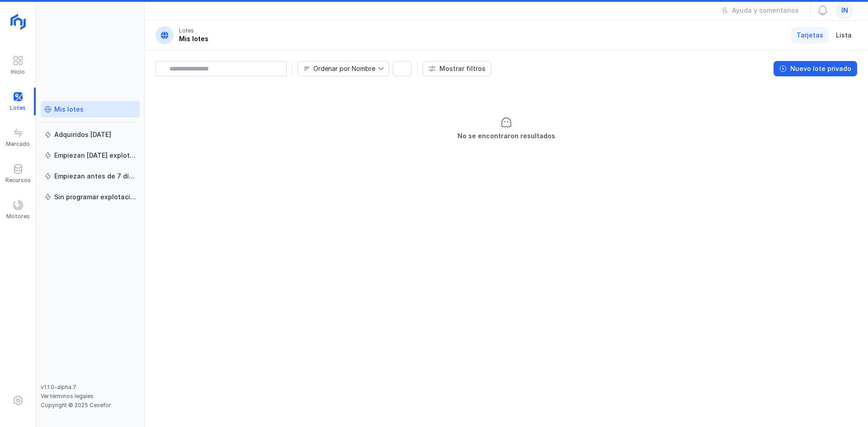  What do you see at coordinates (506, 136) in the screenshot?
I see `div: No se encontraron resultados` at bounding box center [506, 136].